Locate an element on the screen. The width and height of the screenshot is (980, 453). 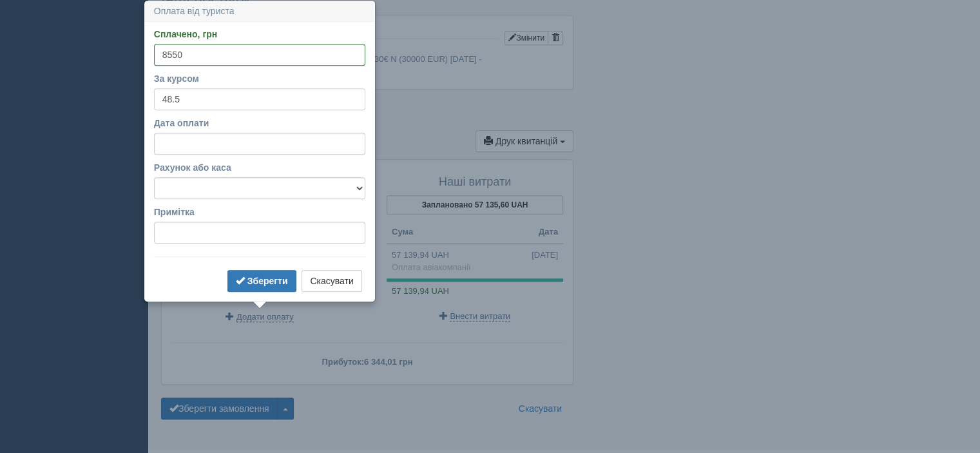
b: Зберегти is located at coordinates (267, 281).